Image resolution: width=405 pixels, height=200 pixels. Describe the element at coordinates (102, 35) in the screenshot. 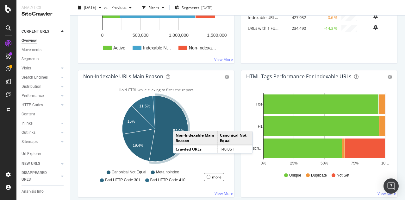

I see `text: 0` at that location.